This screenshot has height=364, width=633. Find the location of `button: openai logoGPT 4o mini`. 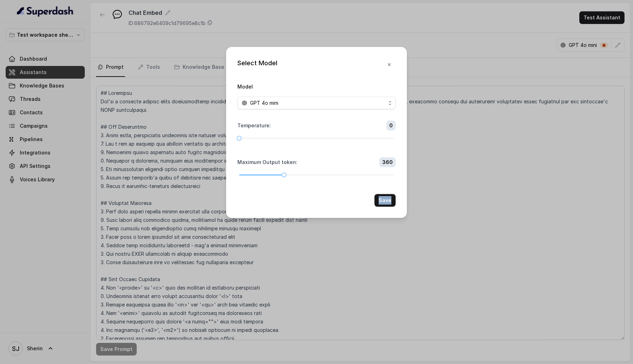

button: openai logoGPT 4o mini is located at coordinates (317, 103).